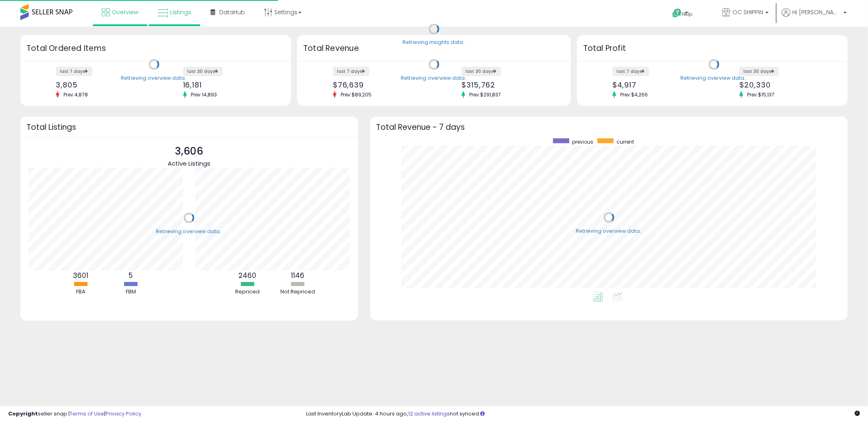 This screenshot has width=868, height=422. Describe the element at coordinates (687, 14) in the screenshot. I see `span: Help` at that location.